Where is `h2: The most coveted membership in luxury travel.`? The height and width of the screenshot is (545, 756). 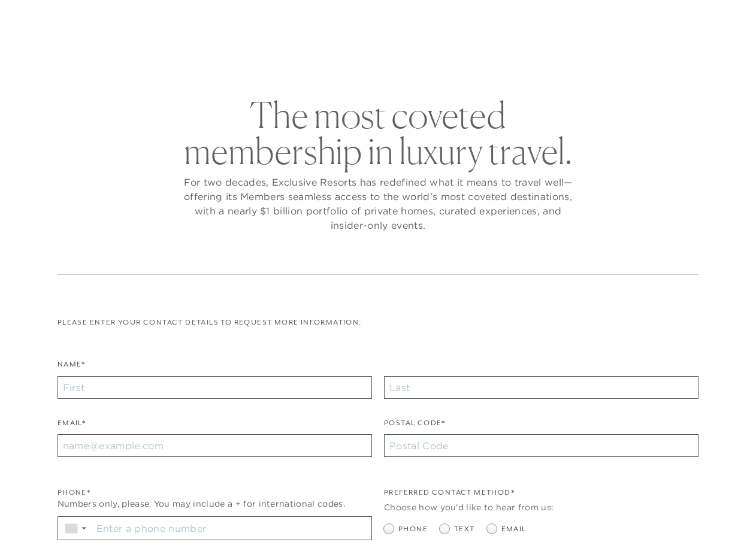 h2: The most coveted membership in luxury travel. is located at coordinates (378, 133).